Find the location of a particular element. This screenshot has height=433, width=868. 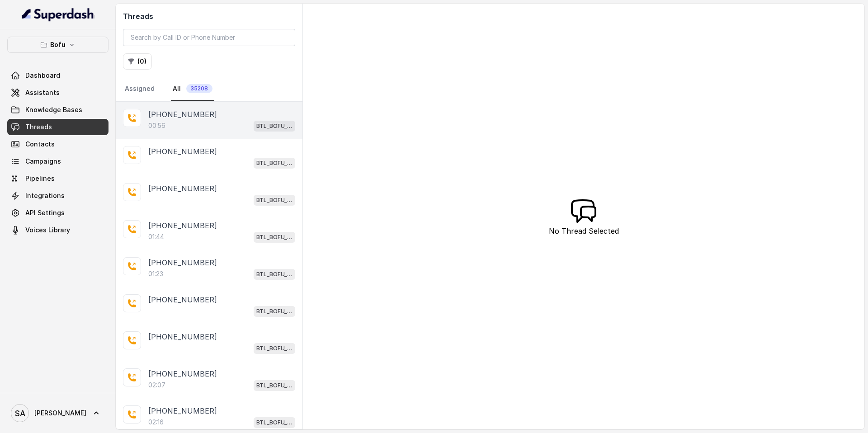

a: Threads is located at coordinates (58, 127).